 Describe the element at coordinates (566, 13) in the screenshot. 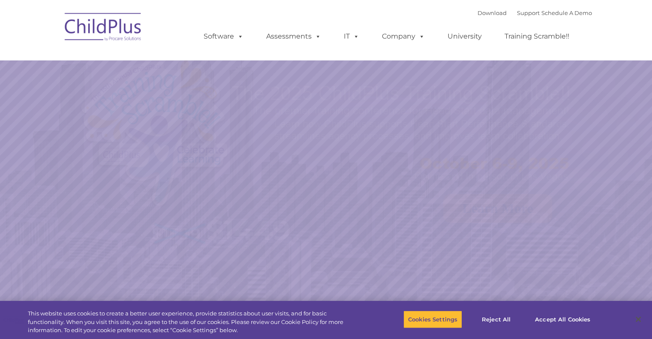

I see `a: Schedule A Demo` at that location.